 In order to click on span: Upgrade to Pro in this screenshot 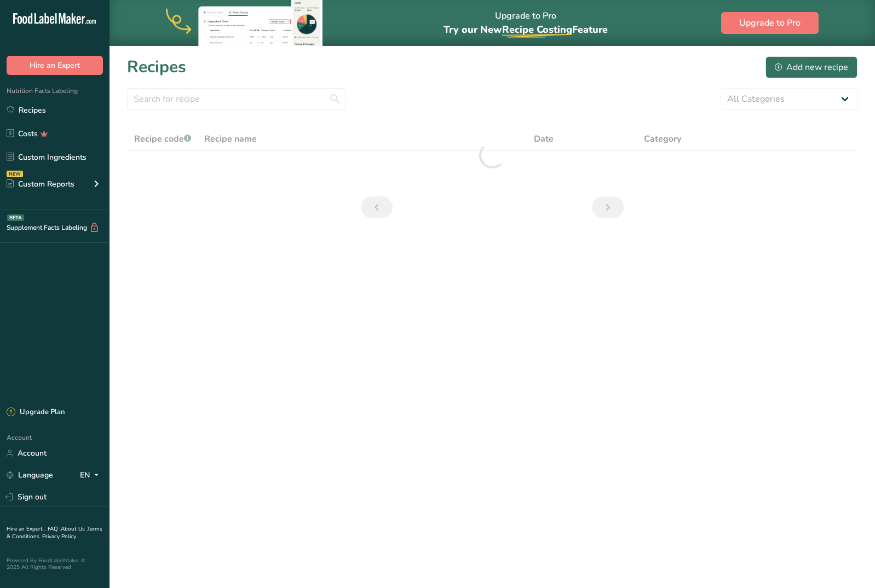, I will do `click(770, 23)`.